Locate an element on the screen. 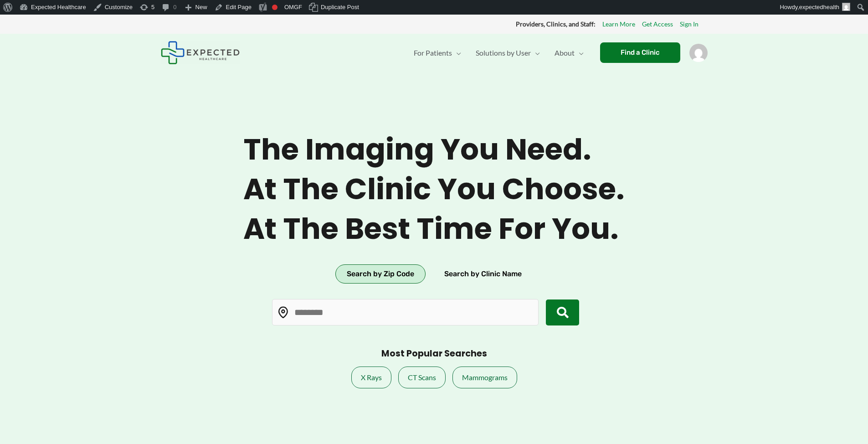 This screenshot has height=444, width=868. a: Find a Clinic is located at coordinates (640, 53).